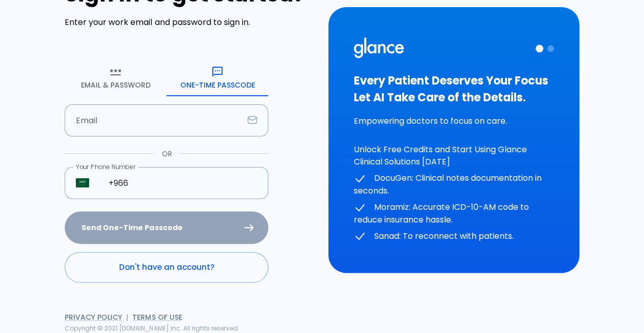 The width and height of the screenshot is (644, 333). Describe the element at coordinates (453, 121) in the screenshot. I see `p: Empowering doctors to focus on care.` at that location.